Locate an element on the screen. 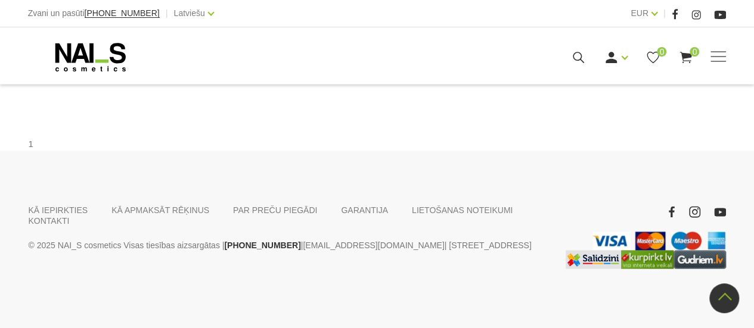  a: Latviešu is located at coordinates (190, 13).